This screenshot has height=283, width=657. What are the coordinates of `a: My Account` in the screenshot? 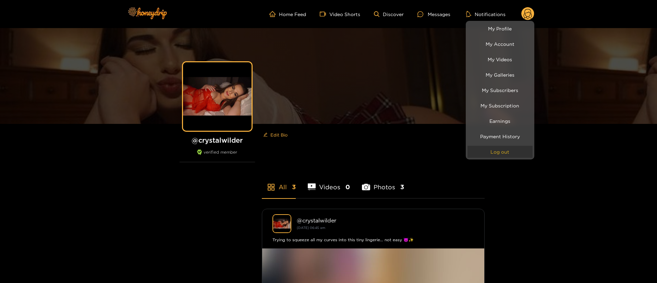 It's located at (500, 44).